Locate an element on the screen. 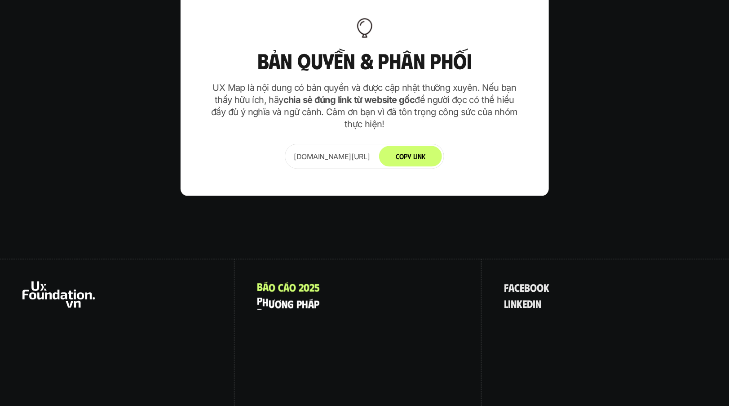 This screenshot has height=406, width=729. button: Copy Link is located at coordinates (411, 156).